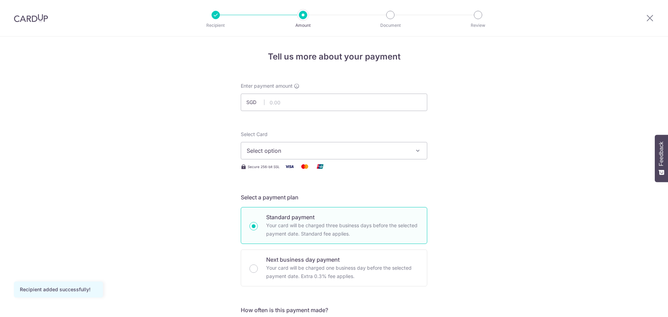  I want to click on span: Enter payment amount, so click(266, 86).